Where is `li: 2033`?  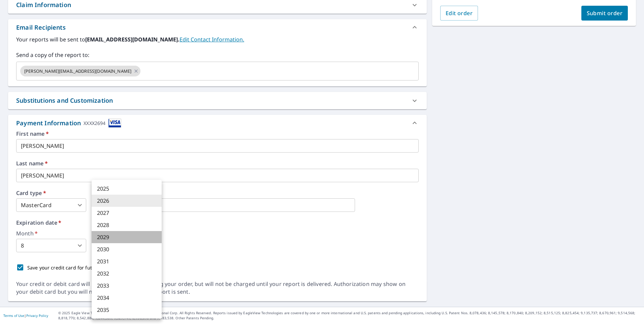
li: 2033 is located at coordinates (127, 286).